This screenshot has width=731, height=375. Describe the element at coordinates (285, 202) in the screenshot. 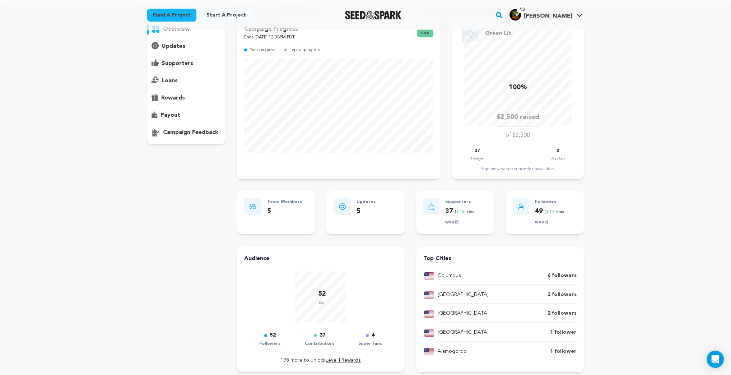

I see `p: Team Members` at that location.